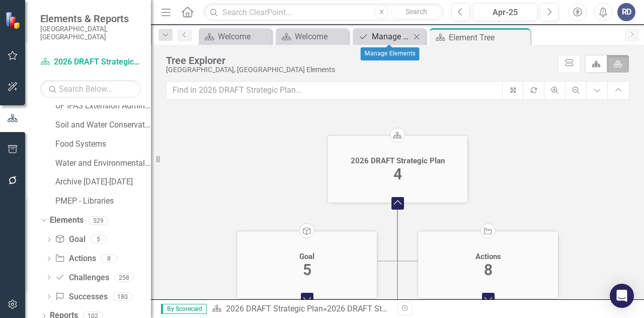 This screenshot has height=318, width=644. I want to click on input: Find in 2026 DRAFT Strategic Plan..., so click(334, 90).